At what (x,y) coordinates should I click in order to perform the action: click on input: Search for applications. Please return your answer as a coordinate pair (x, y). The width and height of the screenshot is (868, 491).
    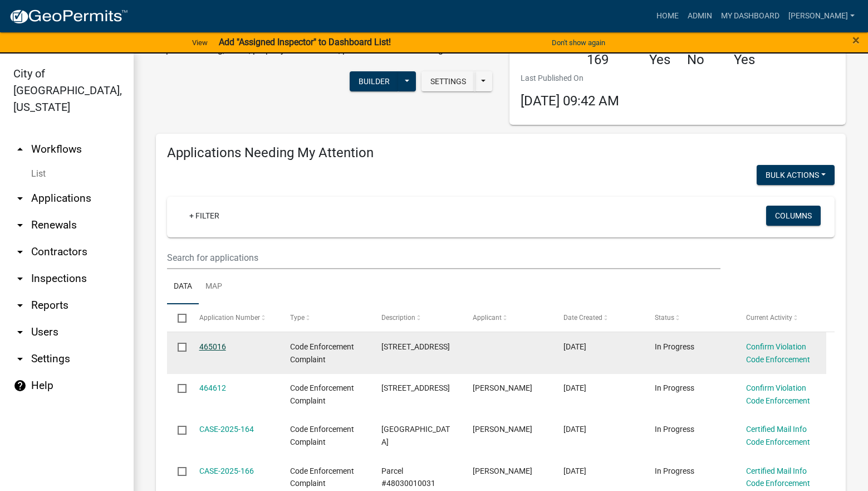
    Looking at the image, I should click on (444, 257).